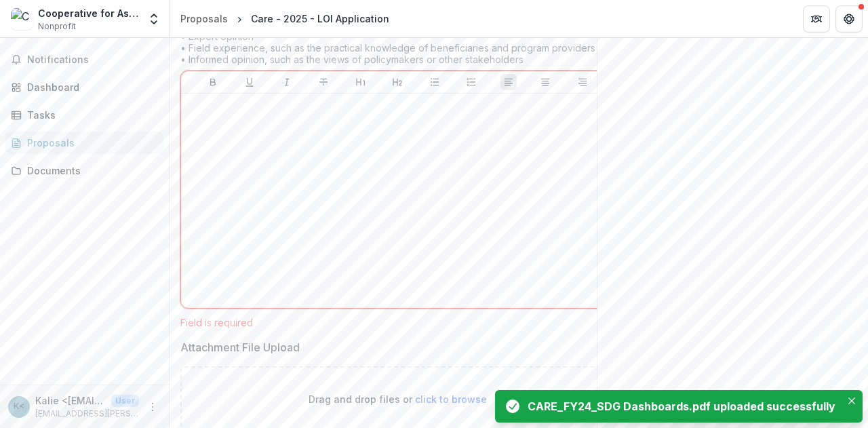  What do you see at coordinates (816, 19) in the screenshot?
I see `button: Partners` at bounding box center [816, 19].